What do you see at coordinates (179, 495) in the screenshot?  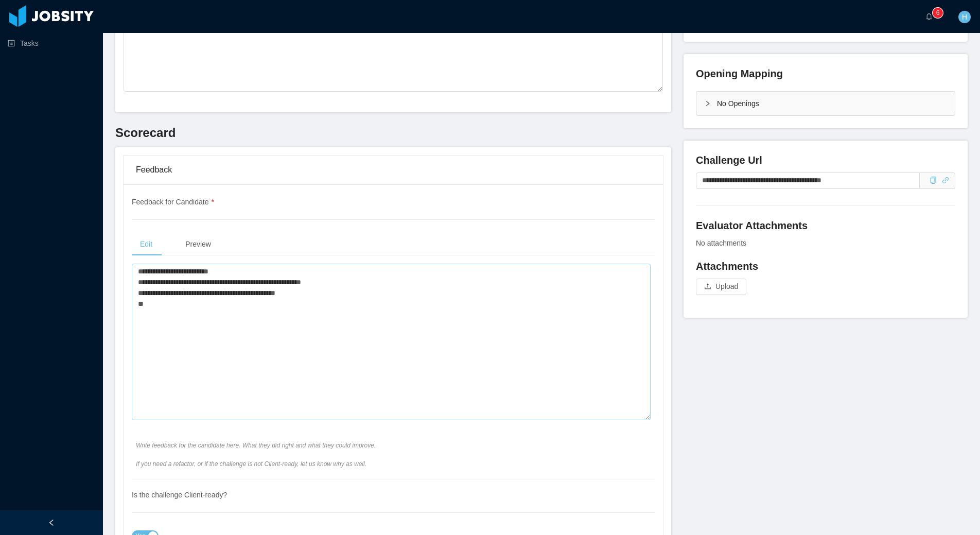 I see `span: Is the challenge Client-ready?` at bounding box center [179, 495].